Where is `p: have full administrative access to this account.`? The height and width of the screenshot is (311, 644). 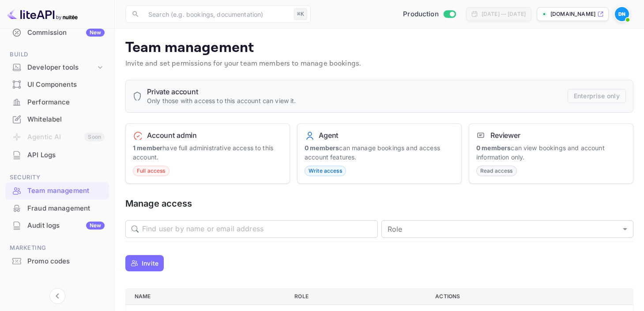
p: have full administrative access to this account. is located at coordinates (208, 152).